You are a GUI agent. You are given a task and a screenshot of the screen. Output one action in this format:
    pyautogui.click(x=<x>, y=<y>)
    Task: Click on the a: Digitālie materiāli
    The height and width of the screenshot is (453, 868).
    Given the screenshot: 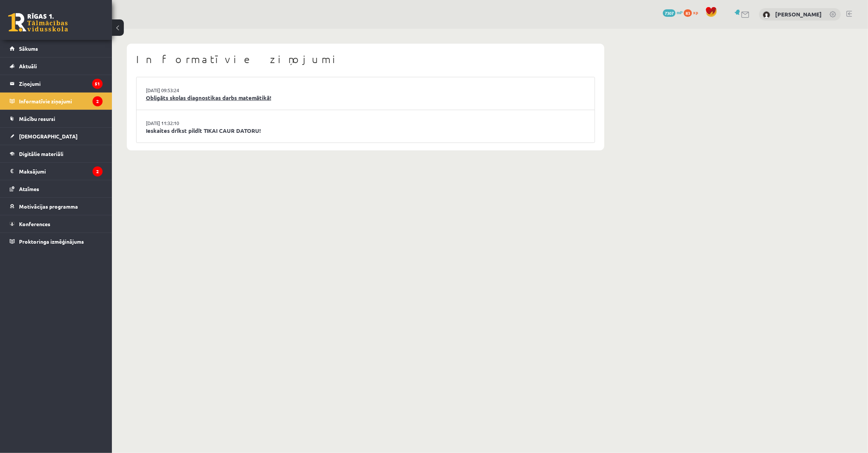 What is the action you would take?
    pyautogui.click(x=56, y=154)
    